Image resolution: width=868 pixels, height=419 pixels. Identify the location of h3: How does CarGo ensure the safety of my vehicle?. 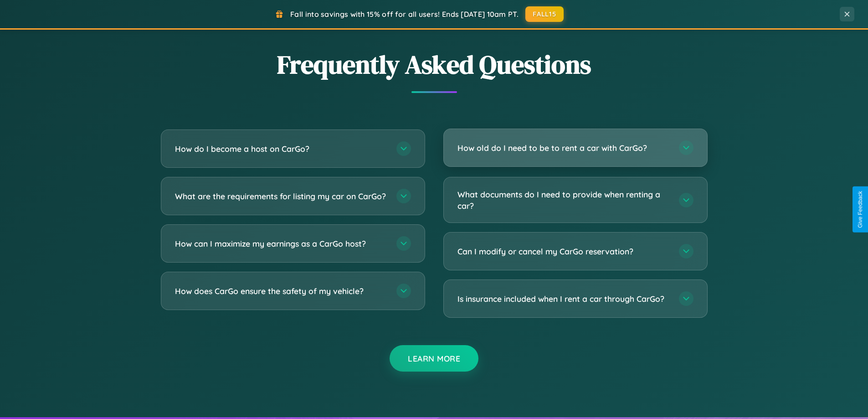
(281, 291).